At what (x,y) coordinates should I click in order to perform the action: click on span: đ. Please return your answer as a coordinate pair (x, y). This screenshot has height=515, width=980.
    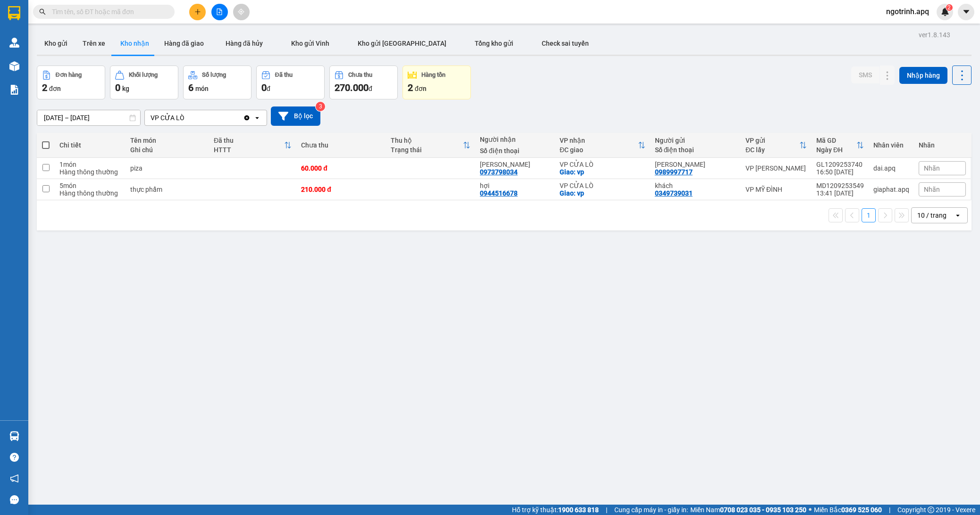
    Looking at the image, I should click on (370, 89).